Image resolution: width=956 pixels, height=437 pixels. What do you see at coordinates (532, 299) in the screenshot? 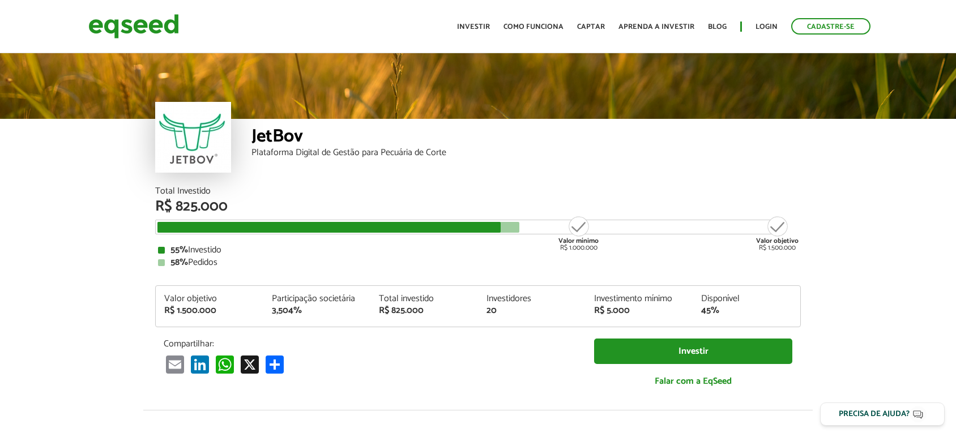
I see `div: Investidores` at bounding box center [532, 299].